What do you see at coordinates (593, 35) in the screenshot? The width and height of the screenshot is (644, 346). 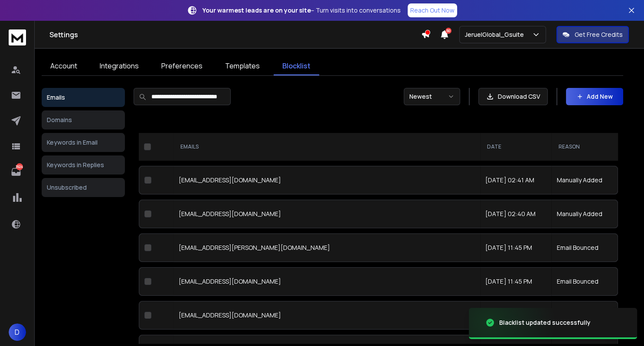 I see `button: Get Free Credits` at bounding box center [593, 35].